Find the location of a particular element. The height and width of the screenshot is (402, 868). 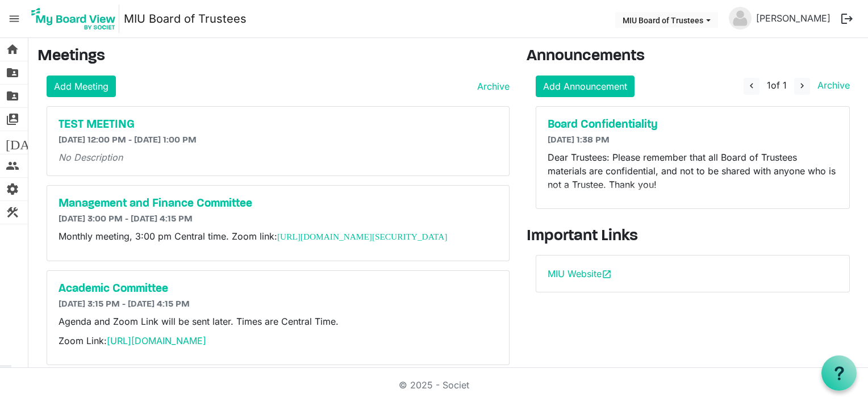

p: No Description is located at coordinates (278, 158).